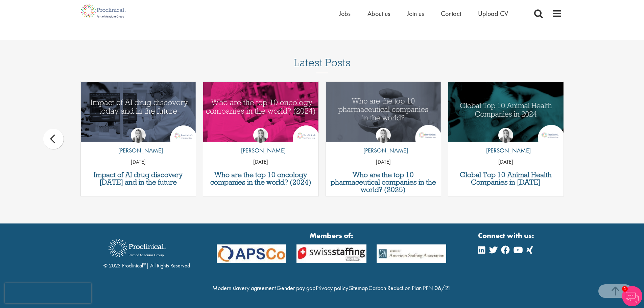  I want to click on span: About us, so click(379, 14).